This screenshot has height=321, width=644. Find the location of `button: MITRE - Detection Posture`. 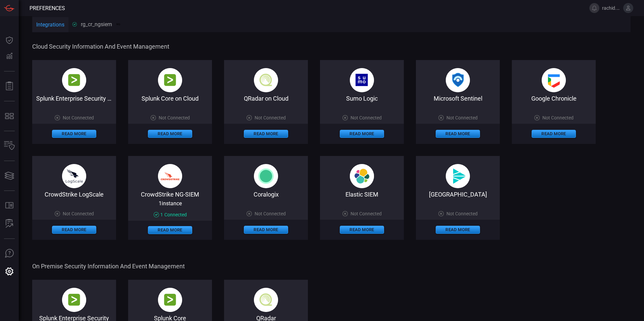

button: MITRE - Detection Posture is located at coordinates (9, 116).